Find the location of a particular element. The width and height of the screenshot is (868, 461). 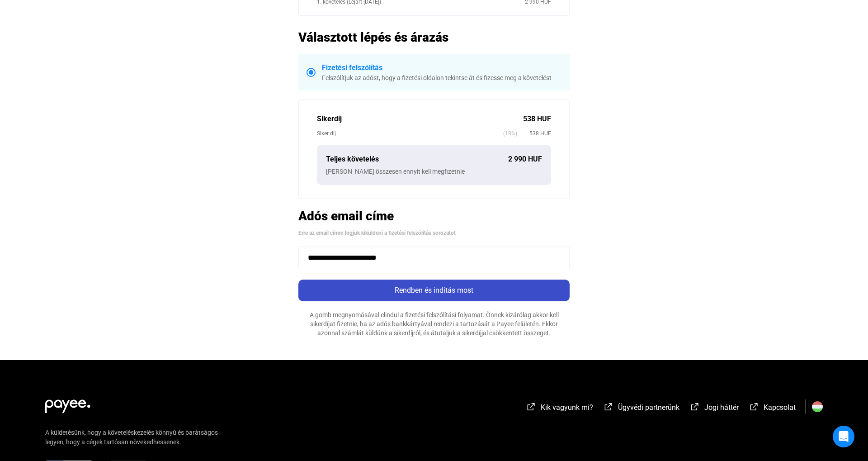

div: Felszólítjuk az adóst, hogy a fizetési oldalon tekintse át és fizesse meg a követelést is located at coordinates (441, 78).